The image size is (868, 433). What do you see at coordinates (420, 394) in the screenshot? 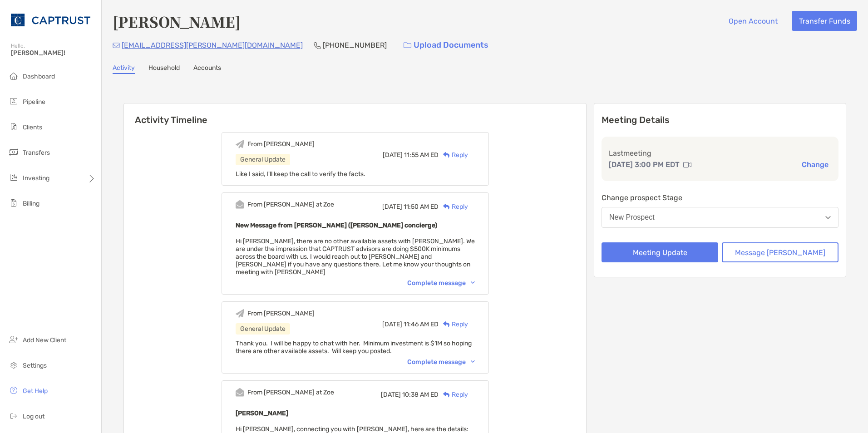
I see `span: 10:38 AM ED` at bounding box center [420, 394].